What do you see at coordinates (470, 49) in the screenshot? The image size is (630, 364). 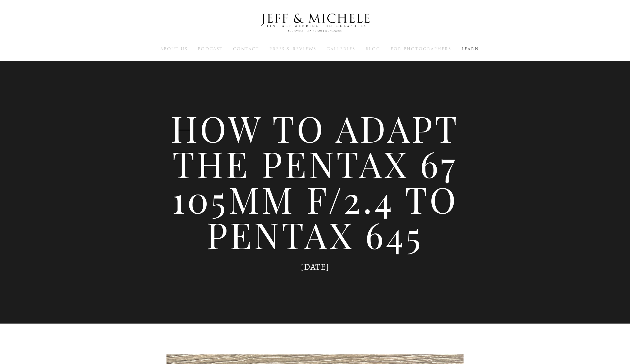 I see `a: Learn` at bounding box center [470, 49].